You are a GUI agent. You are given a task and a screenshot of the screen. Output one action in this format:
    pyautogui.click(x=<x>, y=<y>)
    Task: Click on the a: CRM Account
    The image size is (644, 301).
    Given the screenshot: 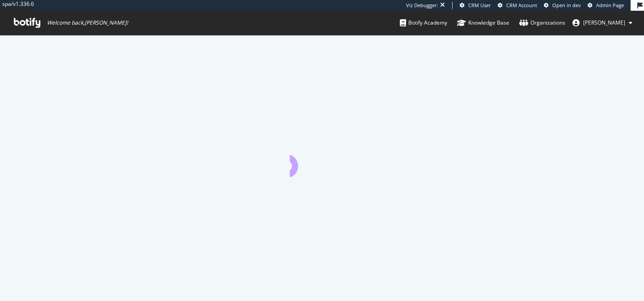 What is the action you would take?
    pyautogui.click(x=517, y=5)
    